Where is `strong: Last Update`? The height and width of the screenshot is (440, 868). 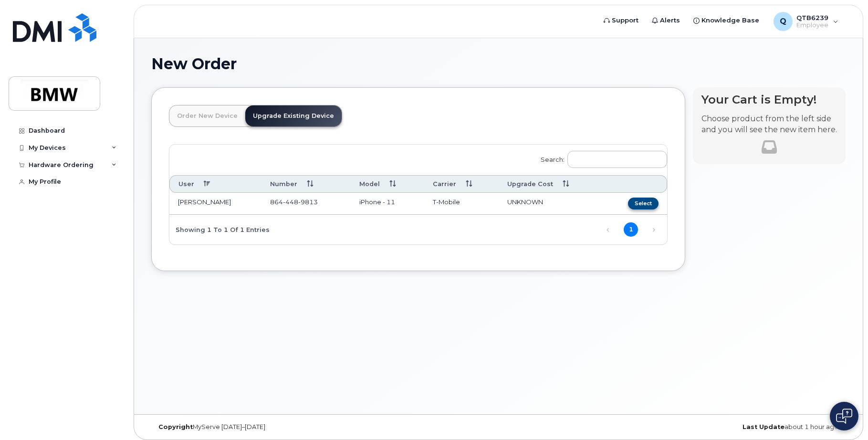 strong: Last Update is located at coordinates (764, 426).